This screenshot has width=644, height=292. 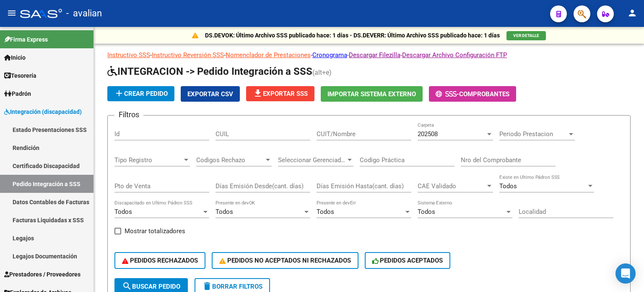 I want to click on span: Integración (discapacidad), so click(x=43, y=112).